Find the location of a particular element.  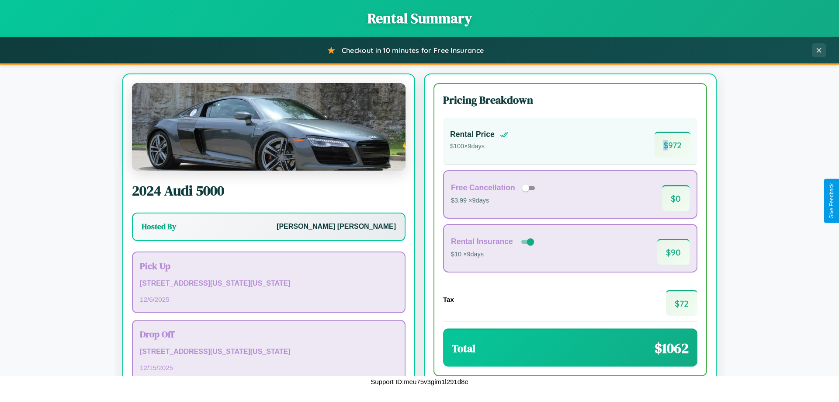

h1: Rental Summary is located at coordinates (420, 18).